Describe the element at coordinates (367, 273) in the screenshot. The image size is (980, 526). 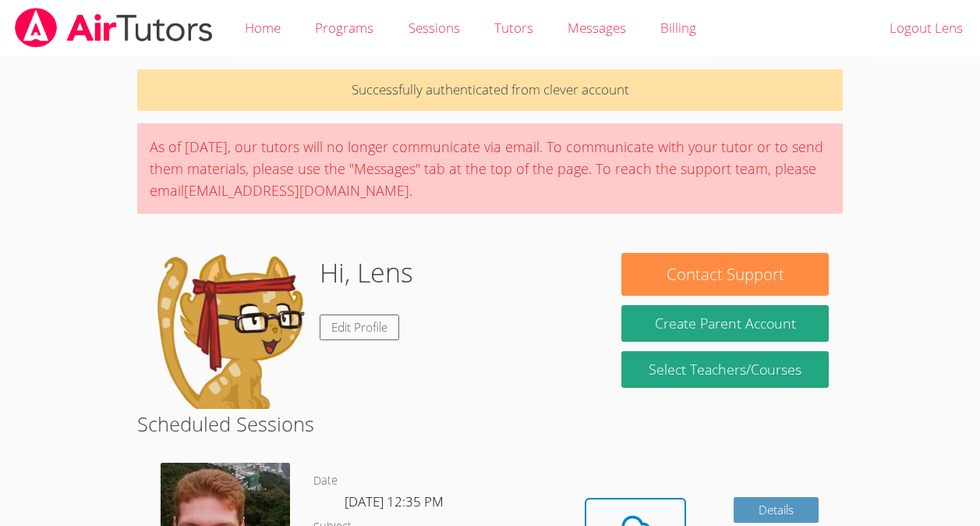
I see `h1: Hi, Lens` at that location.